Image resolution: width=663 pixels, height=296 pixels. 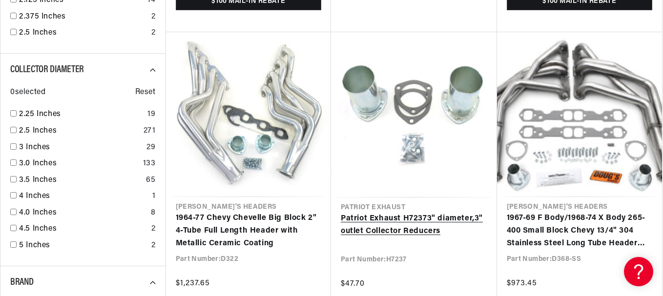 I want to click on a: Patriot Exhaust H72373" diameter,3" outlet Collector Reducers, so click(x=414, y=225).